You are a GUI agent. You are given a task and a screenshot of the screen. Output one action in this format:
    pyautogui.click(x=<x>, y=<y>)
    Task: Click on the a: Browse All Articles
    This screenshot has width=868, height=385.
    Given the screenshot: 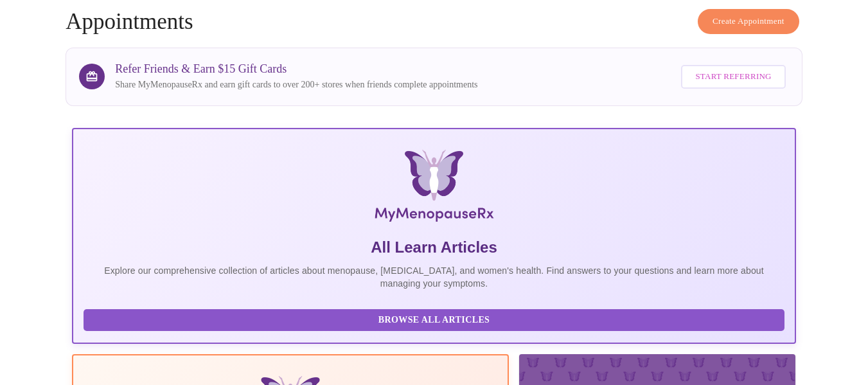 What is the action you would take?
    pyautogui.click(x=435, y=319)
    